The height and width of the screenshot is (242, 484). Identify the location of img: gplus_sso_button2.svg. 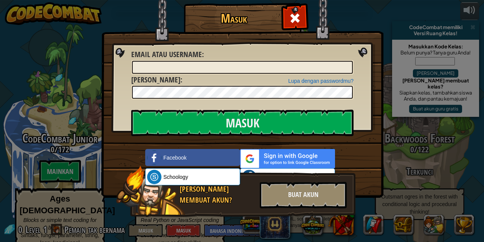
(287, 158).